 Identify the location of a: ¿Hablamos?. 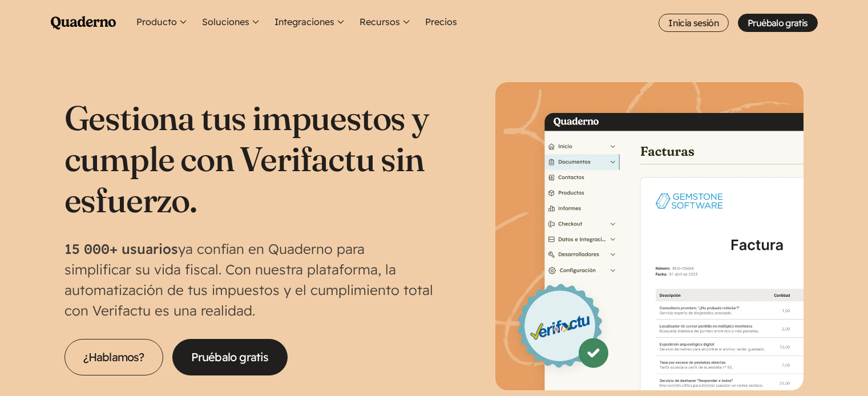
(114, 357).